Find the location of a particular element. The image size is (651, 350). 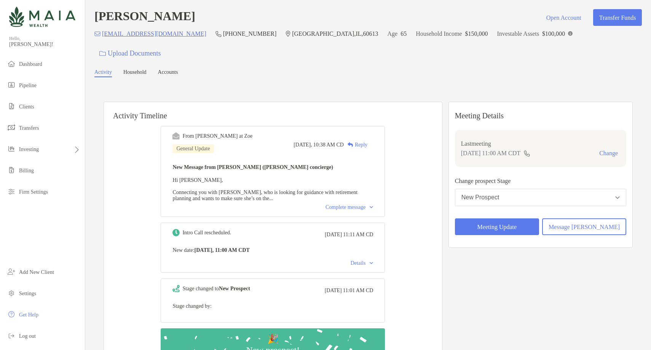

div: New Prospect is located at coordinates (480, 197).